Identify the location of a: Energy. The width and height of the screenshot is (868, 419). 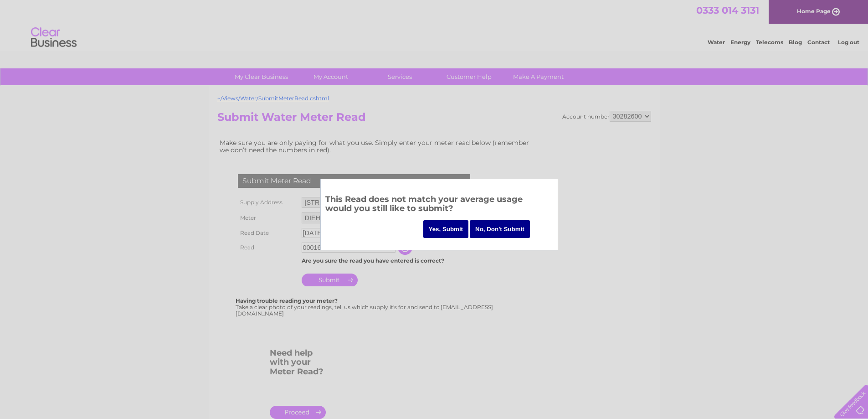
(741, 42).